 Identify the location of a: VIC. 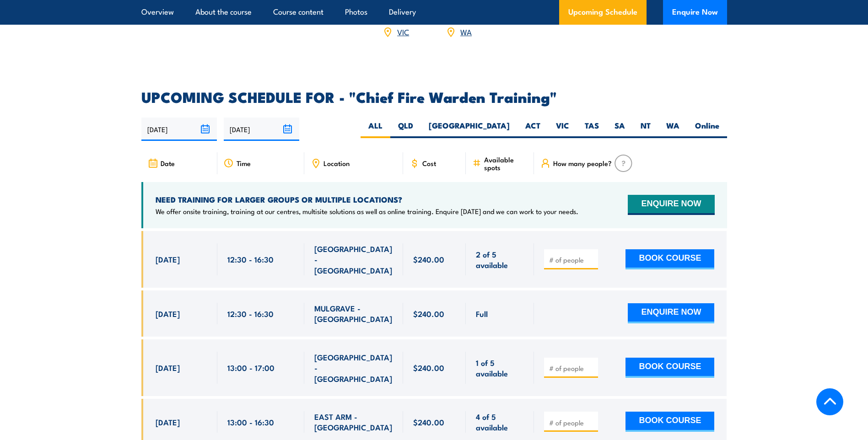
(403, 31).